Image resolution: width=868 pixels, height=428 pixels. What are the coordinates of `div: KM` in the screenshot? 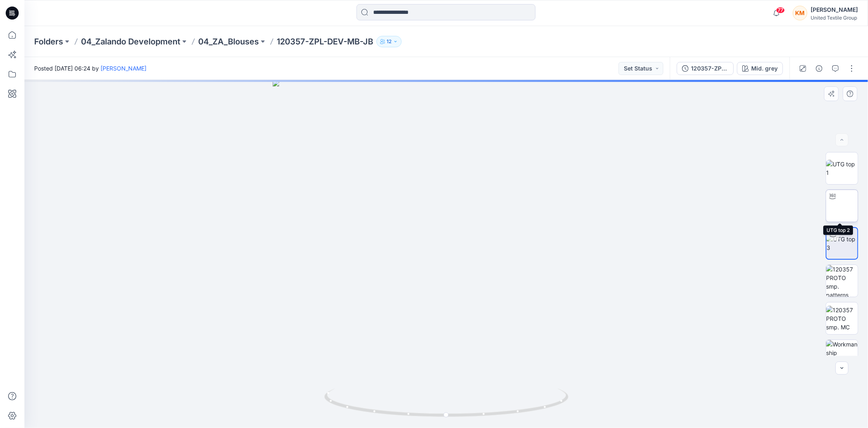 It's located at (800, 13).